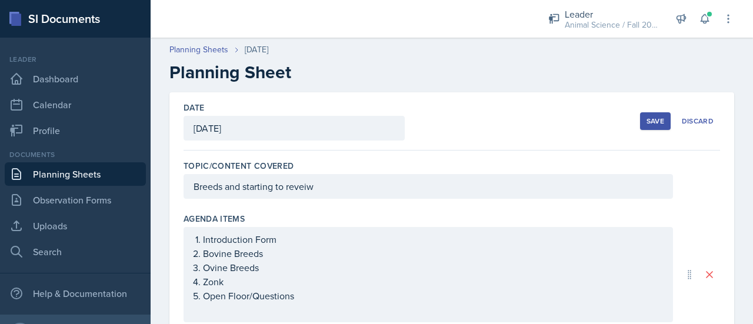 This screenshot has width=753, height=324. What do you see at coordinates (75, 155) in the screenshot?
I see `div: Documents` at bounding box center [75, 155].